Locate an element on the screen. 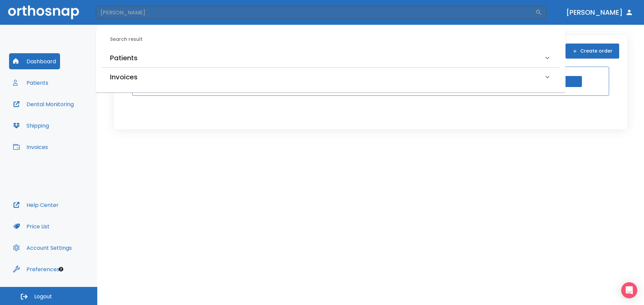 This screenshot has height=305, width=644. a: Dashboard is located at coordinates (35, 61).